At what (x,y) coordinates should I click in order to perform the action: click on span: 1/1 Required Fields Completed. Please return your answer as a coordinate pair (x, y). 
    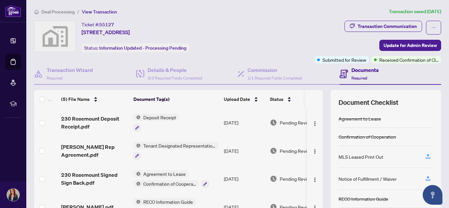
    Looking at the image, I should click on (275, 78).